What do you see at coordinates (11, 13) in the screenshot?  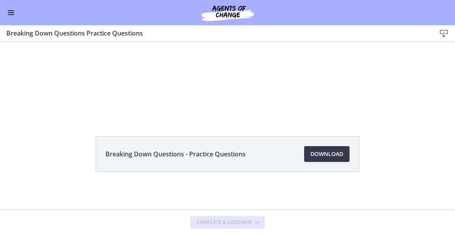 I see `button: Enable menu` at bounding box center [11, 13].